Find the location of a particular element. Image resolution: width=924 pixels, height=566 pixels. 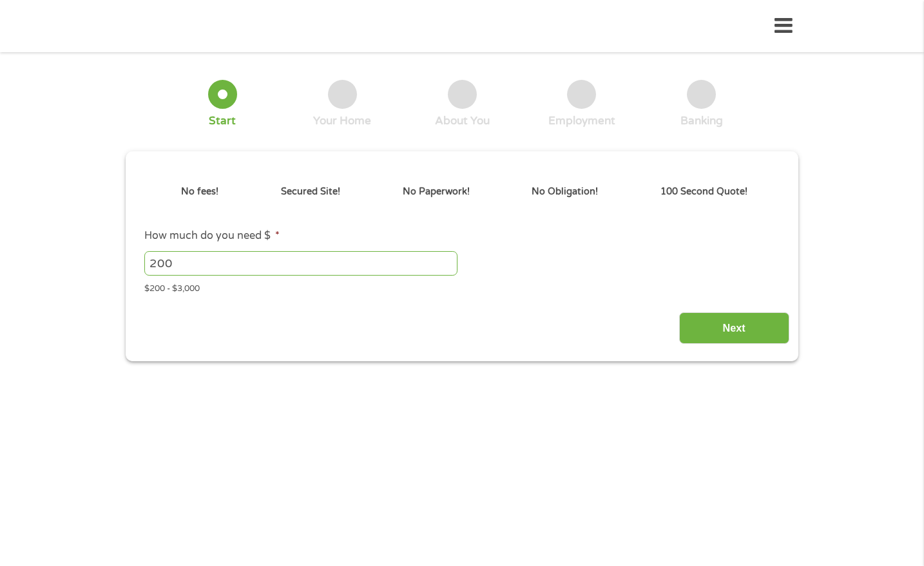

p: 100 Second Quote! is located at coordinates (704, 192).